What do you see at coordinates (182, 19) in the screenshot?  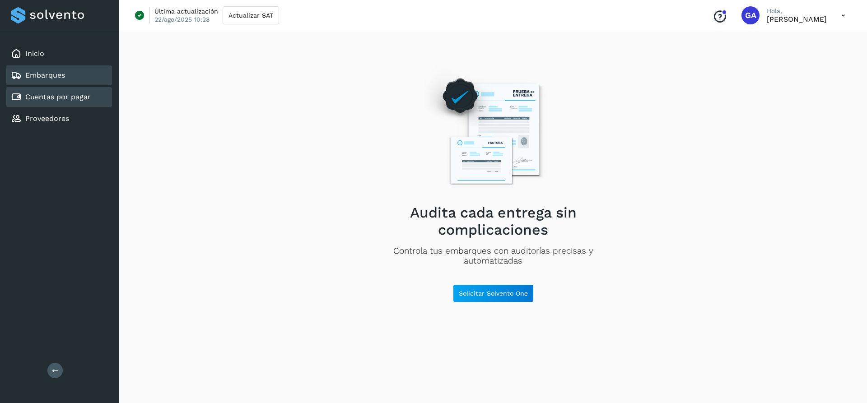 I see `p: 22/ago/2025 10:28` at bounding box center [182, 19].